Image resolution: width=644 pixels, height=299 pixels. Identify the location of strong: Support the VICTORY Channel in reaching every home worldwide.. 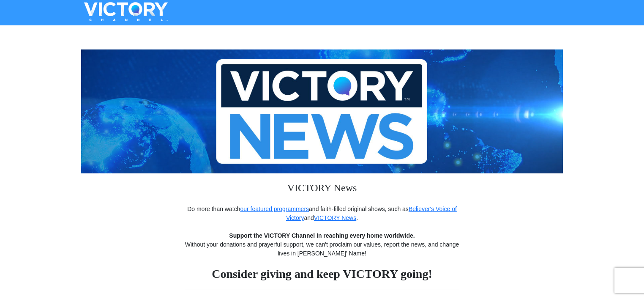
(322, 236).